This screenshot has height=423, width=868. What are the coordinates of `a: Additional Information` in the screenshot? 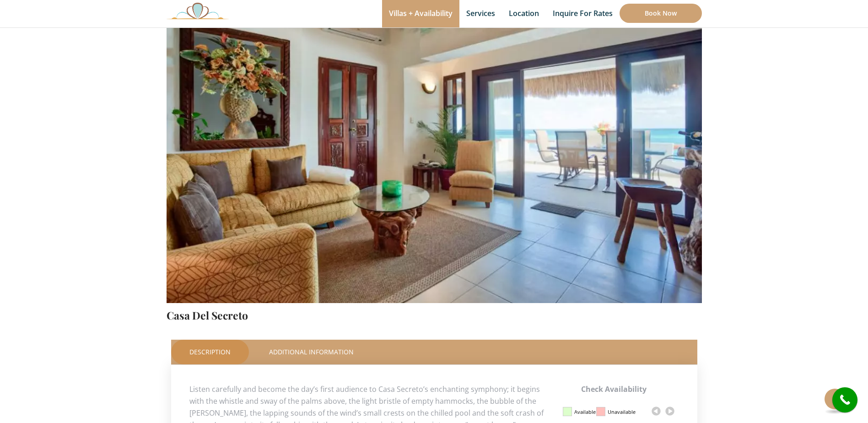 It's located at (311, 352).